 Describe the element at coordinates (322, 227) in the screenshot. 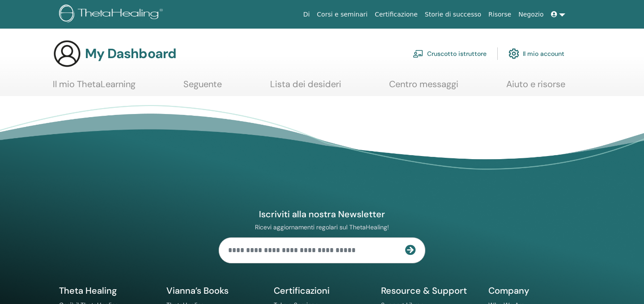

I see `p: Ricevi aggiornamenti regolari sul ThetaHealing!` at that location.